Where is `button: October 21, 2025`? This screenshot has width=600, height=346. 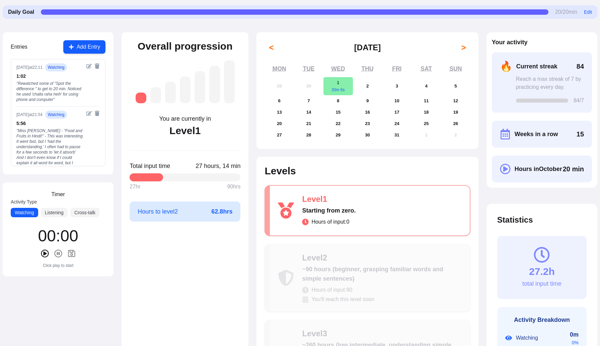 button: October 21, 2025 is located at coordinates (309, 124).